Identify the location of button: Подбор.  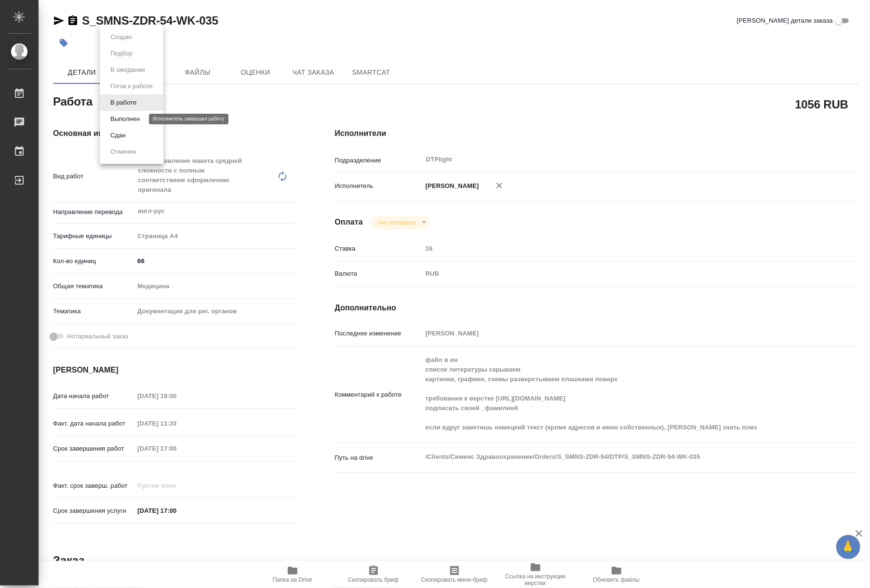
(121, 54).